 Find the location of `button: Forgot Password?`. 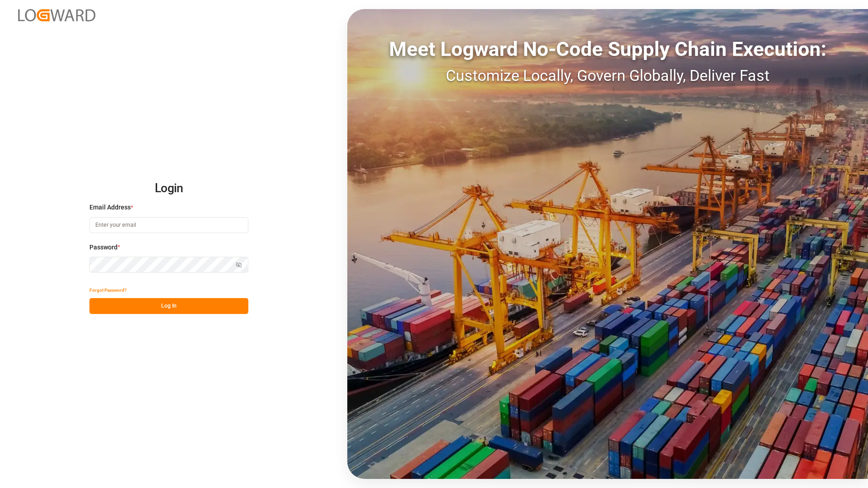

button: Forgot Password? is located at coordinates (108, 290).